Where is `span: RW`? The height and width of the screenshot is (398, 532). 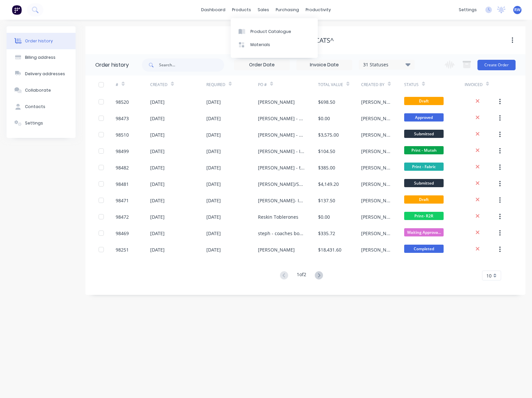
span: RW is located at coordinates (517, 10).